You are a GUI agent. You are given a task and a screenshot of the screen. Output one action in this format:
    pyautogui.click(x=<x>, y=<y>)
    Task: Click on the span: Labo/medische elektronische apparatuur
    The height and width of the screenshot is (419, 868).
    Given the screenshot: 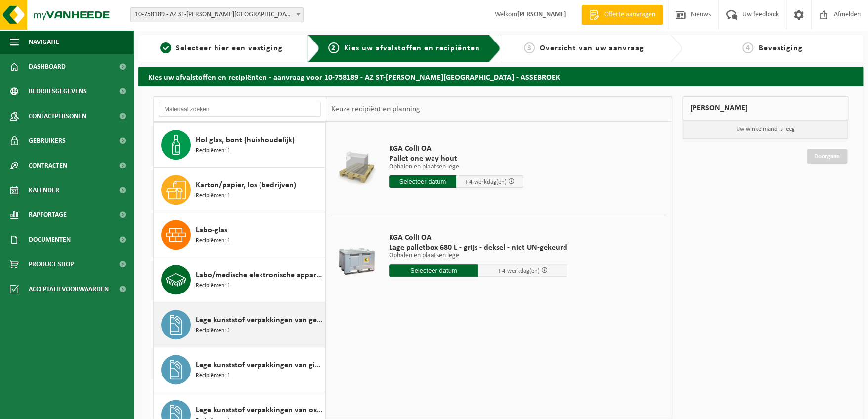 What is the action you would take?
    pyautogui.click(x=259, y=275)
    